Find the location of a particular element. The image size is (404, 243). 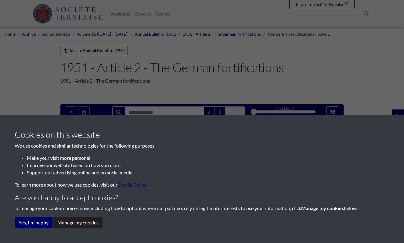

p: We use cookies and similar technologies for the following purposes: is located at coordinates (202, 146).